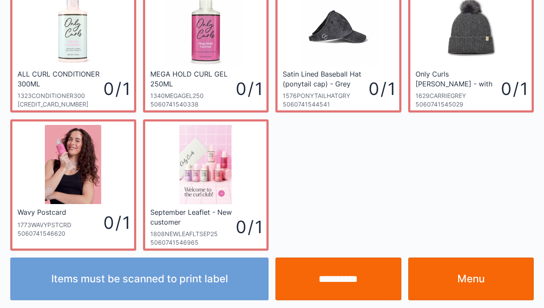 The width and height of the screenshot is (544, 308). What do you see at coordinates (73, 185) in the screenshot?
I see `a: Wavy Postcard1773WAVYPSTCRD50607415466200 / 1` at bounding box center [73, 185].